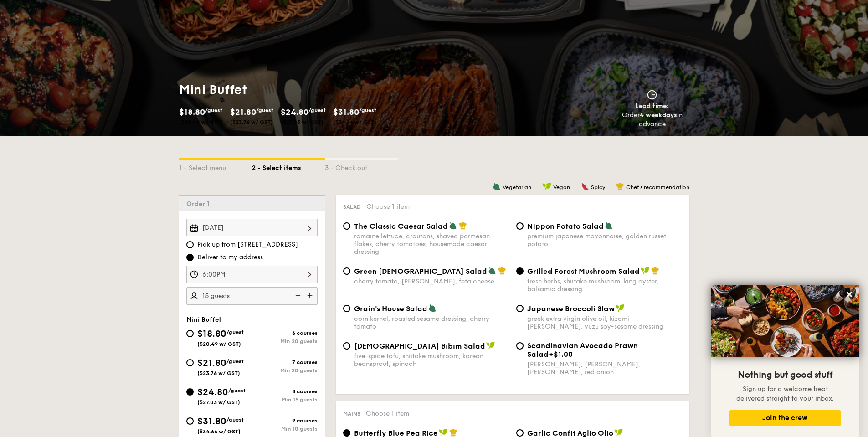  I want to click on input: Grilled Forest Mushroom Saladfresh herbs, shiitake mushroom, king oyster, balsamic dressing, so click(520, 272).